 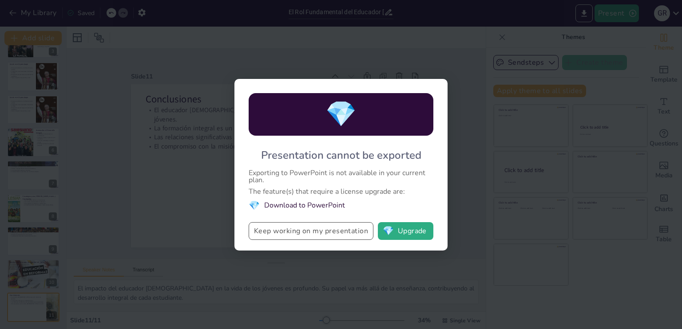 What do you see at coordinates (341, 155) in the screenshot?
I see `div: Presentation cannot be exported` at bounding box center [341, 155].